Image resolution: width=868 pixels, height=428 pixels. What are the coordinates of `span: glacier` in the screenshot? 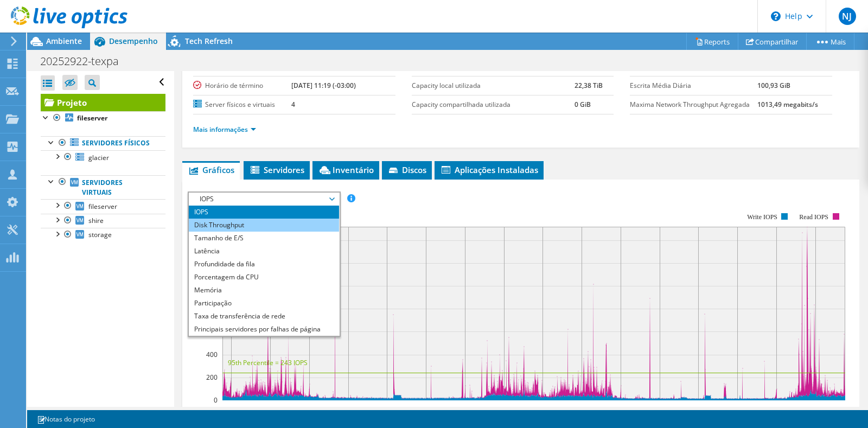 It's located at (99, 157).